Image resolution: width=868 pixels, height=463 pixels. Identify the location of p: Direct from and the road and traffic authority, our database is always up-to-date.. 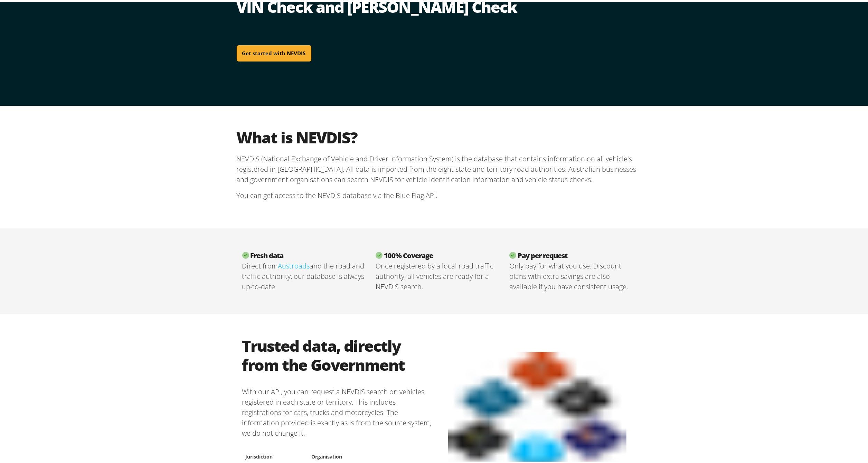
(304, 274).